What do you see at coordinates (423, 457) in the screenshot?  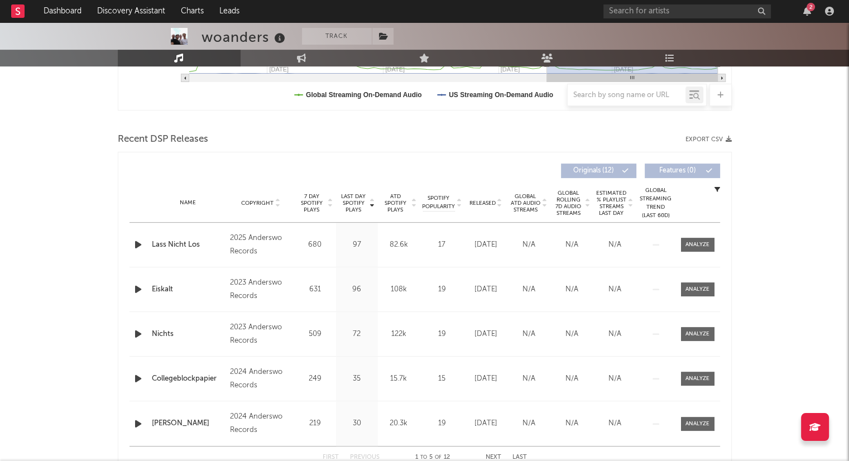 I see `span: to` at bounding box center [423, 457].